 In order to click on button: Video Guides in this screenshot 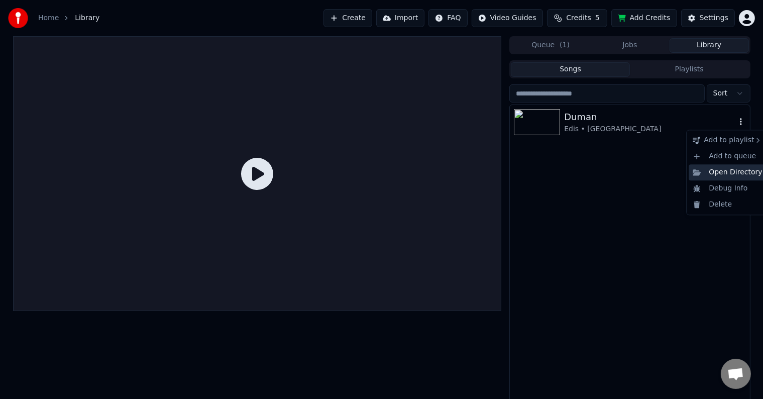, I will do `click(508, 18)`.